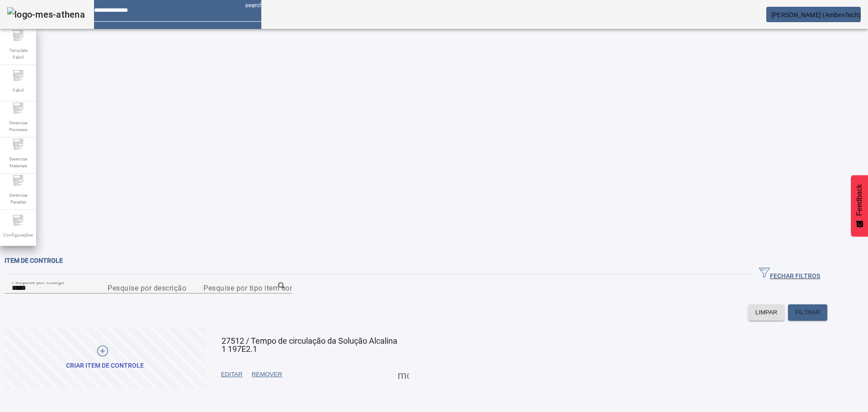 Image resolution: width=868 pixels, height=412 pixels. What do you see at coordinates (33, 261) in the screenshot?
I see `span: Item de controle` at bounding box center [33, 261].